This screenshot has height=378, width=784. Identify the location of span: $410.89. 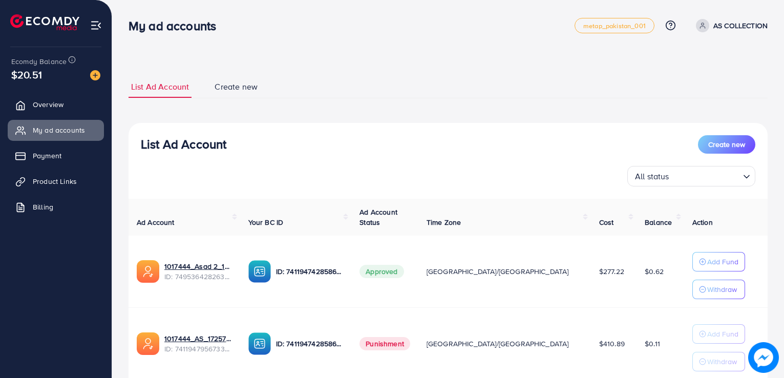
(612, 344).